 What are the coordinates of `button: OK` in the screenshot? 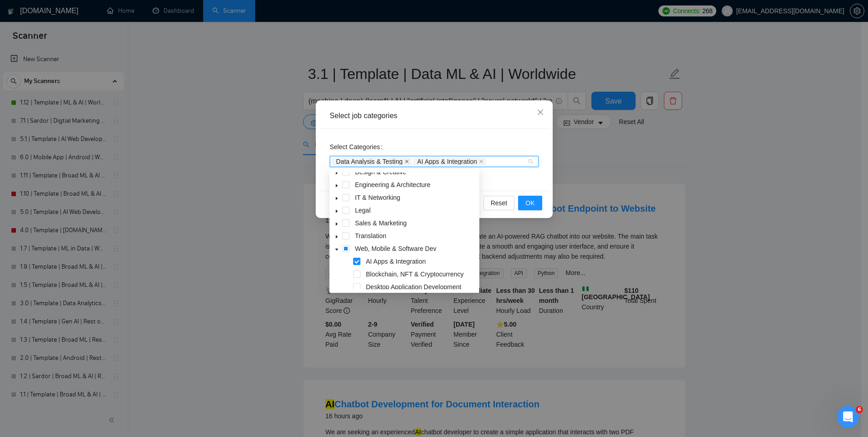 It's located at (530, 203).